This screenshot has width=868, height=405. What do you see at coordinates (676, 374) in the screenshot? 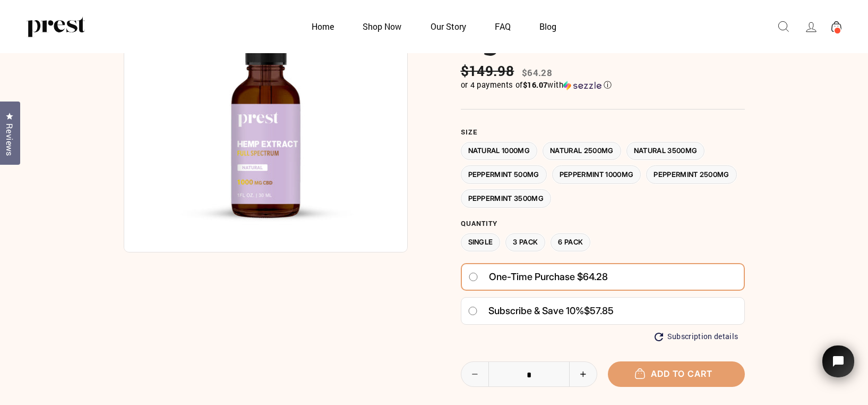
I see `button: Add to cart` at bounding box center [676, 374].